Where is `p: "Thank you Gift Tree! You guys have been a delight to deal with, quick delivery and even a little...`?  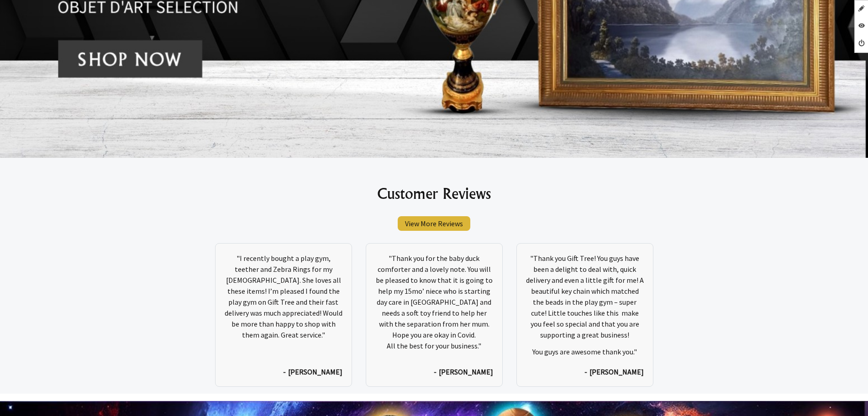 p: "Thank you Gift Tree! You guys have been a delight to deal with, quick delivery and even a little... is located at coordinates (585, 297).